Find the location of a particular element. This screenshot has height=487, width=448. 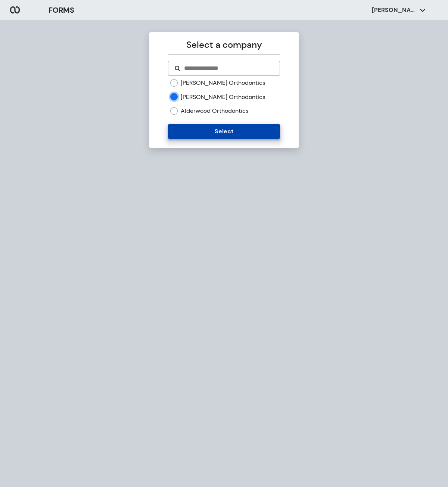

label: Alderwood Orthodontics is located at coordinates (215, 111).